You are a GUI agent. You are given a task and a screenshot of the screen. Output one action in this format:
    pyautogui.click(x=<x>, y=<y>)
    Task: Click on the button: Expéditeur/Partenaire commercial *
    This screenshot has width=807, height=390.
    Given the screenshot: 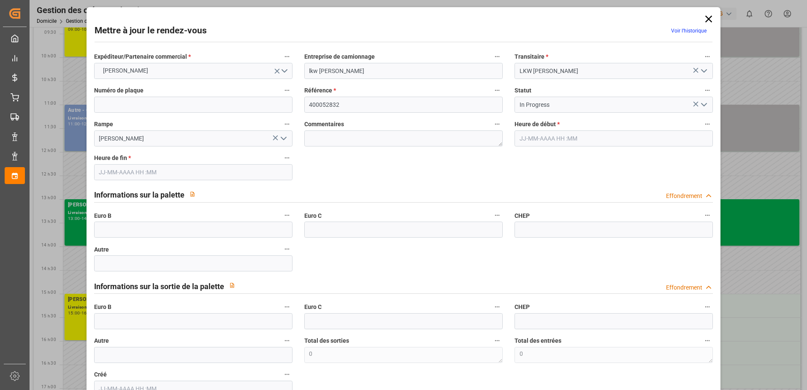 What is the action you would take?
    pyautogui.click(x=287, y=57)
    